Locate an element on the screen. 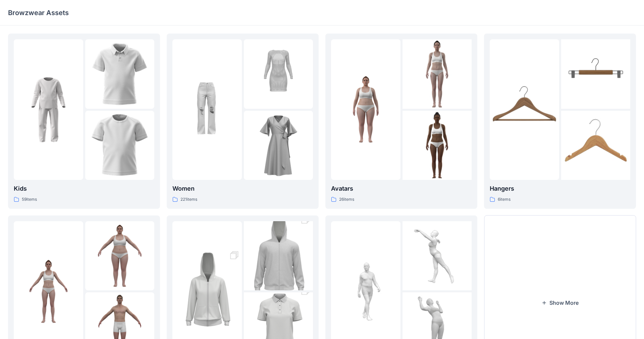  p: Kids is located at coordinates (84, 189).